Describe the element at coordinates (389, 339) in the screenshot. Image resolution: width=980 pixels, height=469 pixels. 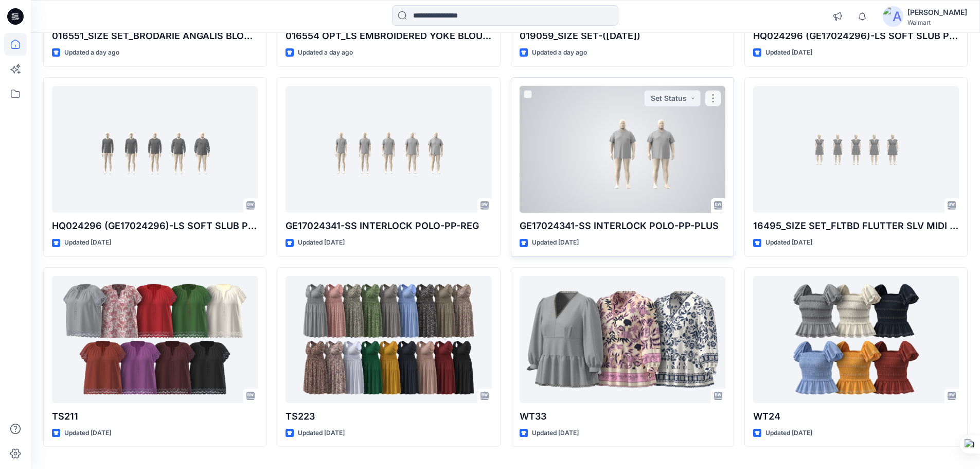
I see `a: TS223` at that location.